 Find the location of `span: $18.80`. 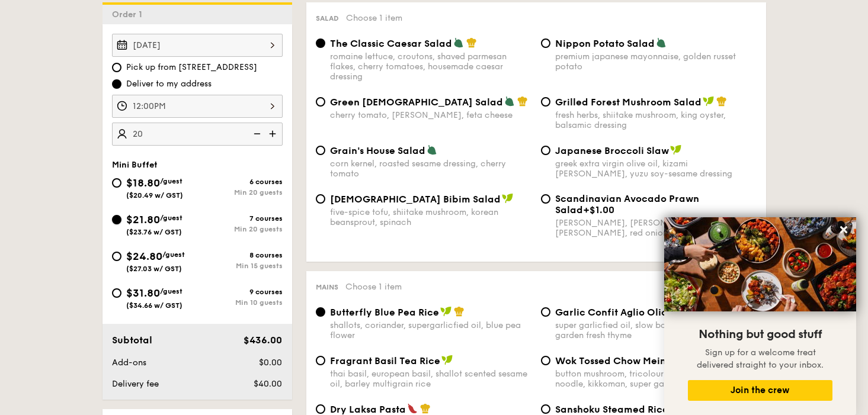

span: $18.80 is located at coordinates (142, 183).